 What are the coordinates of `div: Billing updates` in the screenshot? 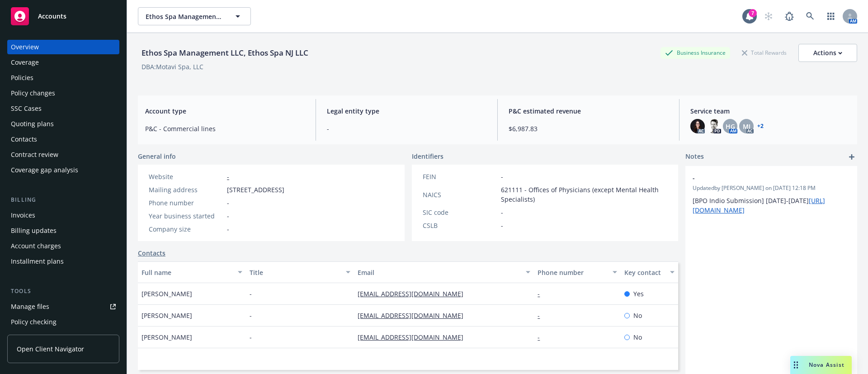 It's located at (33, 231).